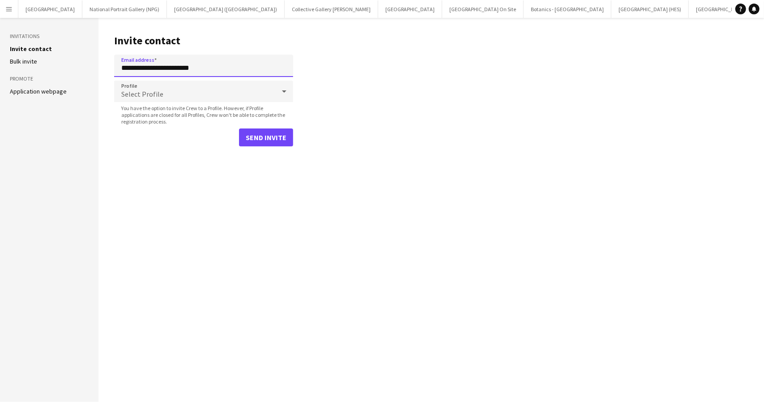 The height and width of the screenshot is (402, 764). I want to click on span: Select Profile, so click(142, 94).